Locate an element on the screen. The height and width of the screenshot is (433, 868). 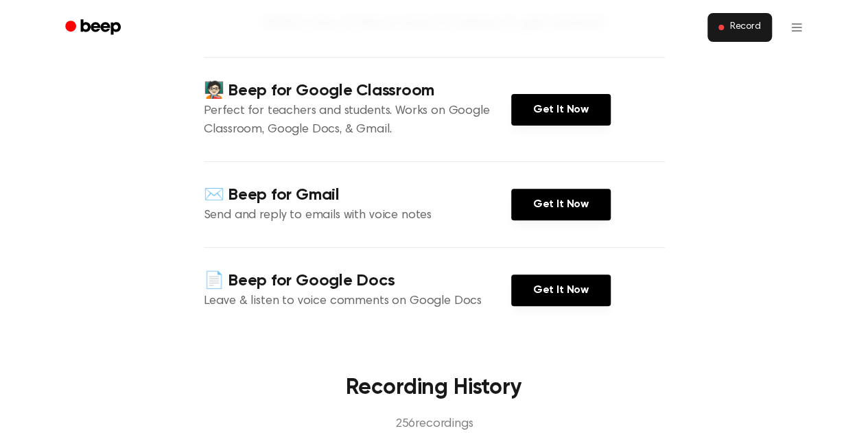
button: Open menu is located at coordinates (796, 27).